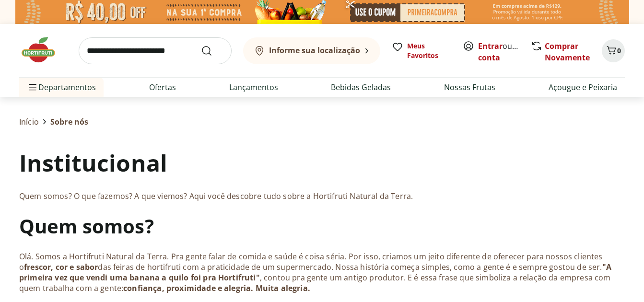 This screenshot has width=644, height=302. What do you see at coordinates (499, 52) in the screenshot?
I see `span: ou` at bounding box center [499, 52].